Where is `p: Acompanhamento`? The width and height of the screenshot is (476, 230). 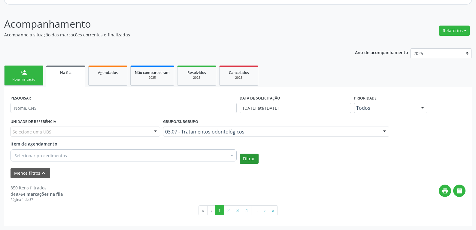 p: Acompanhamento is located at coordinates (168, 24).